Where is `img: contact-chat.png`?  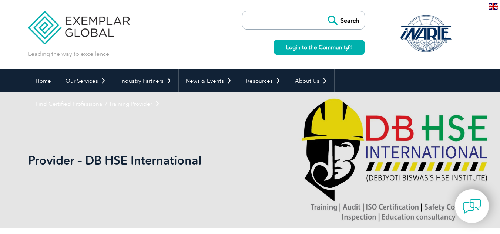
img: contact-chat.png is located at coordinates (472, 207).